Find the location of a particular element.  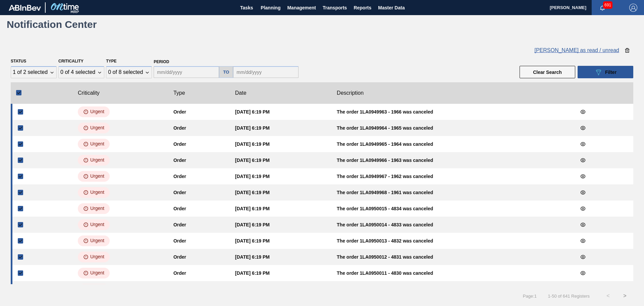

clb-text: Date is located at coordinates (241, 93).